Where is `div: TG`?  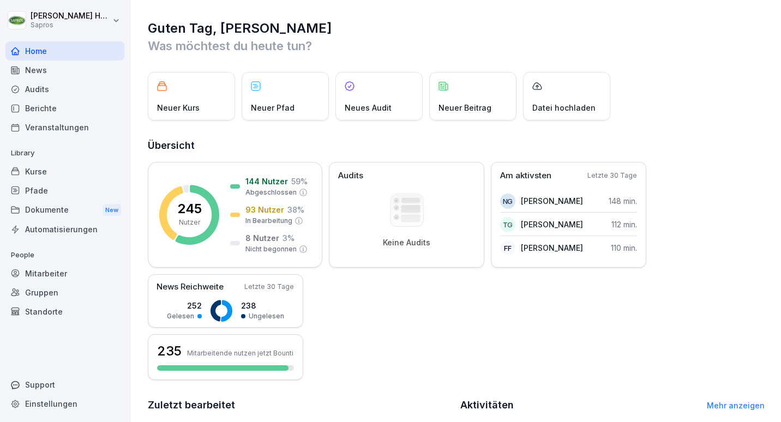
div: TG is located at coordinates (507, 225).